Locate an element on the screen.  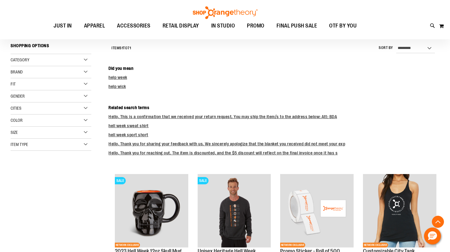
a: Promo Sticker - Roll of 500NETWORK EXCLUSIVE is located at coordinates (317, 211).